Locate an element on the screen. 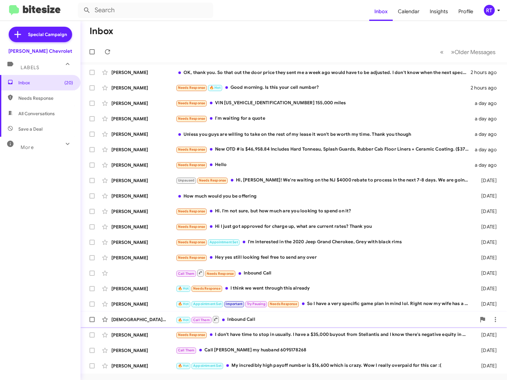 The height and width of the screenshot is (380, 507). div: Hi I just got approved for charge up, what are current rates? Thank you is located at coordinates (324, 226).